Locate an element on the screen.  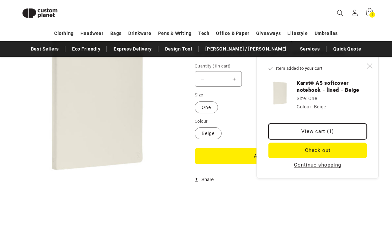
img: Custom Planet is located at coordinates (40, 13).